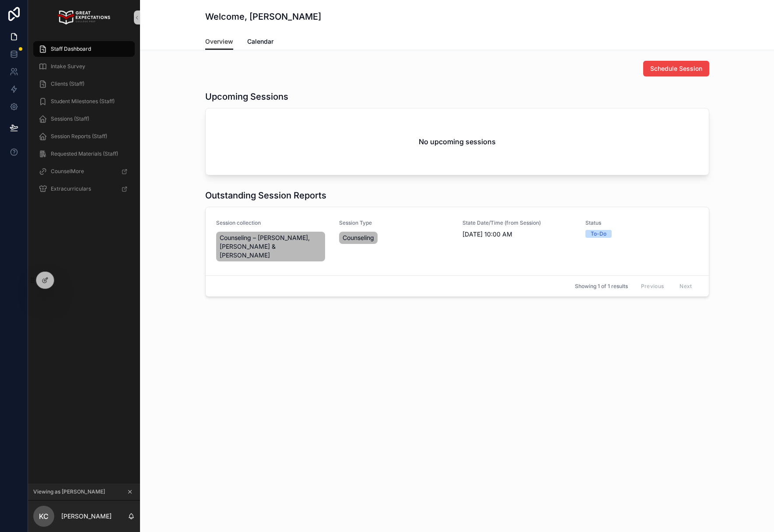  What do you see at coordinates (219, 41) in the screenshot?
I see `span: Overview` at bounding box center [219, 41].